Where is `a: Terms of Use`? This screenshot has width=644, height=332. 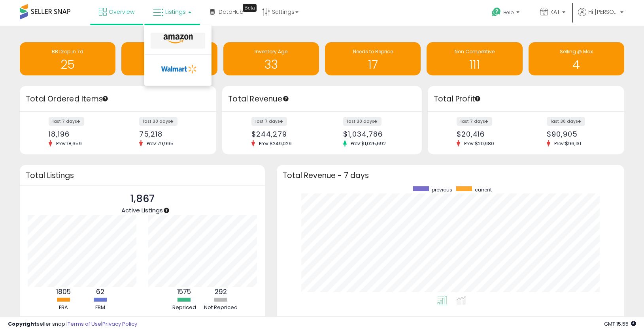 a: Terms of Use is located at coordinates (84, 324).